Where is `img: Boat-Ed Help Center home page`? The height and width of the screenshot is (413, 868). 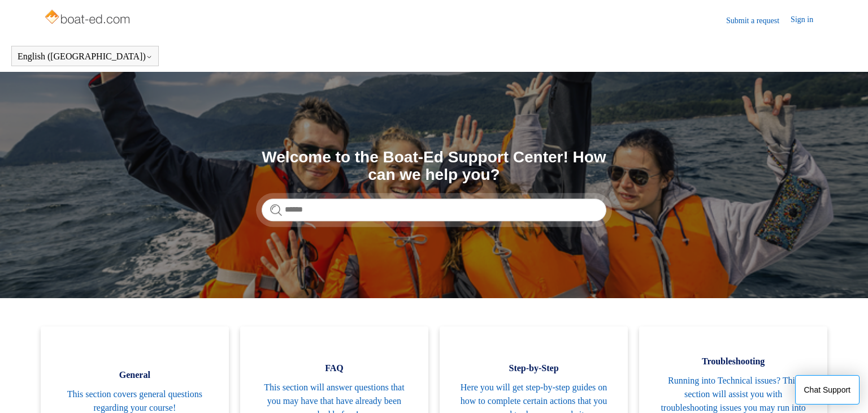 img: Boat-Ed Help Center home page is located at coordinates (88, 18).